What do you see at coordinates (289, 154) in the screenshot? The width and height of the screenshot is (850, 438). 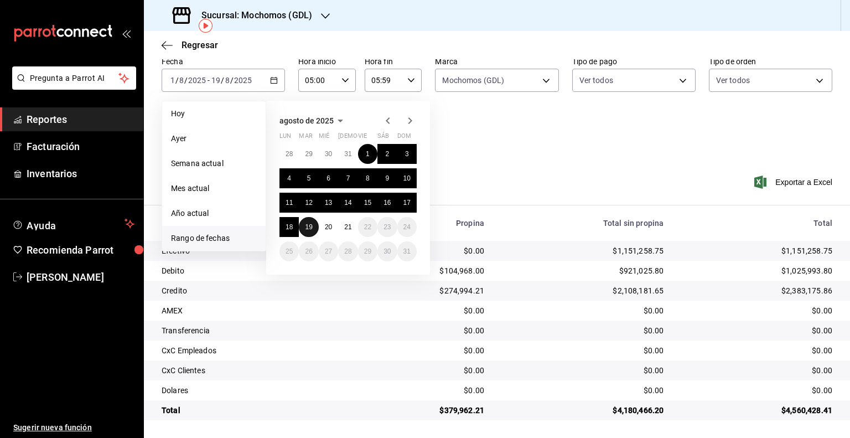 I see `button: 28 de julio de 2025` at bounding box center [289, 154].